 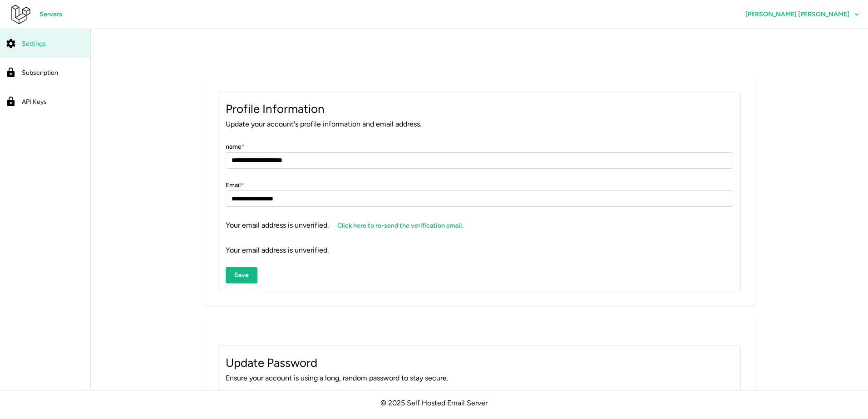 I want to click on a: Servers, so click(x=51, y=14).